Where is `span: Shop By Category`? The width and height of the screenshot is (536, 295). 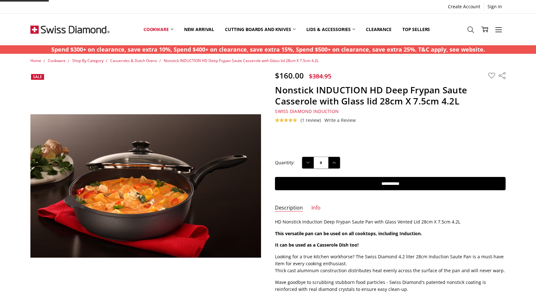 span: Shop By Category is located at coordinates (88, 61).